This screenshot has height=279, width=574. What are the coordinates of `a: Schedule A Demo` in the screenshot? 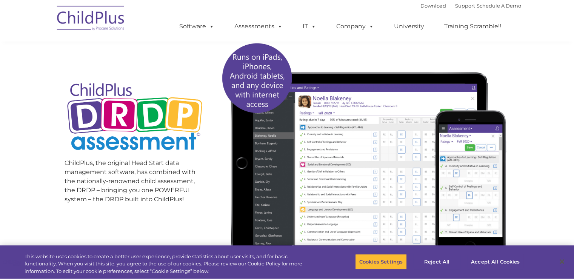 It's located at (499, 6).